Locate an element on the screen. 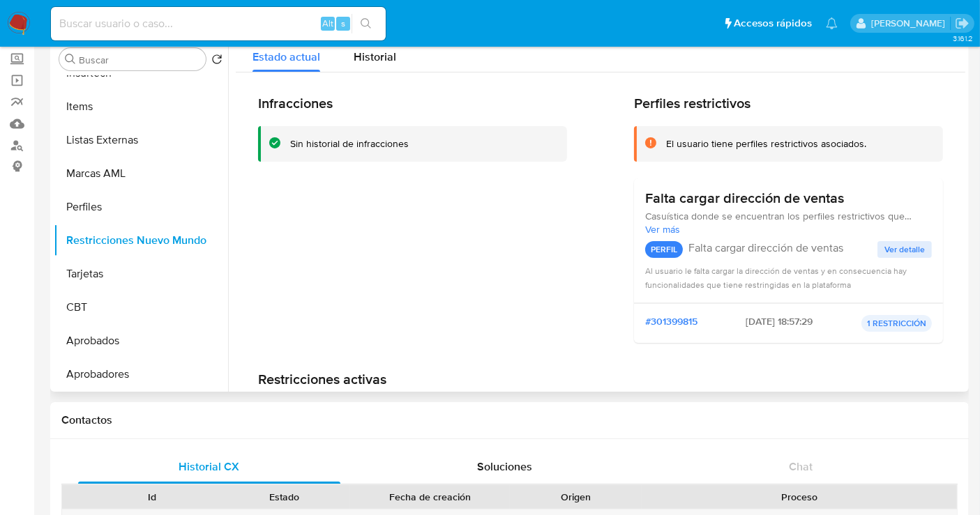 The width and height of the screenshot is (980, 515). button: Items is located at coordinates (141, 107).